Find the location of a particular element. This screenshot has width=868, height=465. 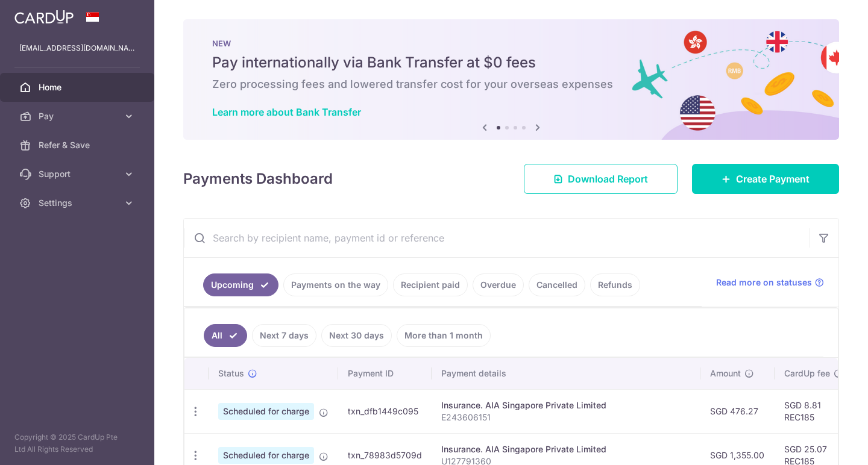

td: SGD 476.27 is located at coordinates (737, 411).